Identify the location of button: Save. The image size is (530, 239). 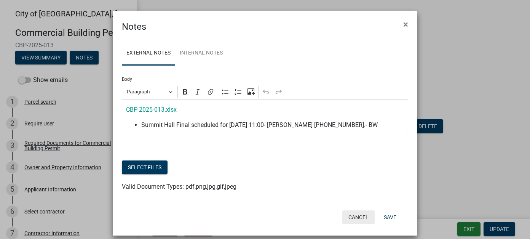
(390, 217).